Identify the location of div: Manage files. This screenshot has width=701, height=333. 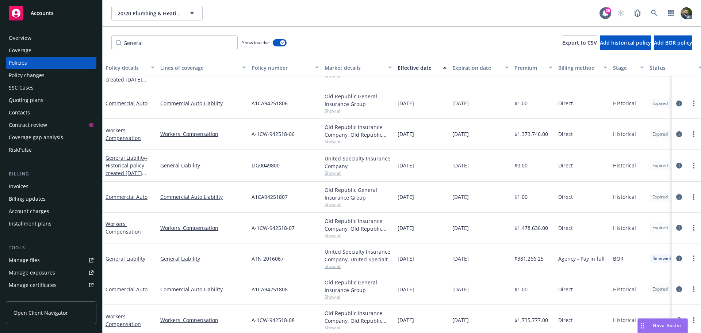
(24, 260).